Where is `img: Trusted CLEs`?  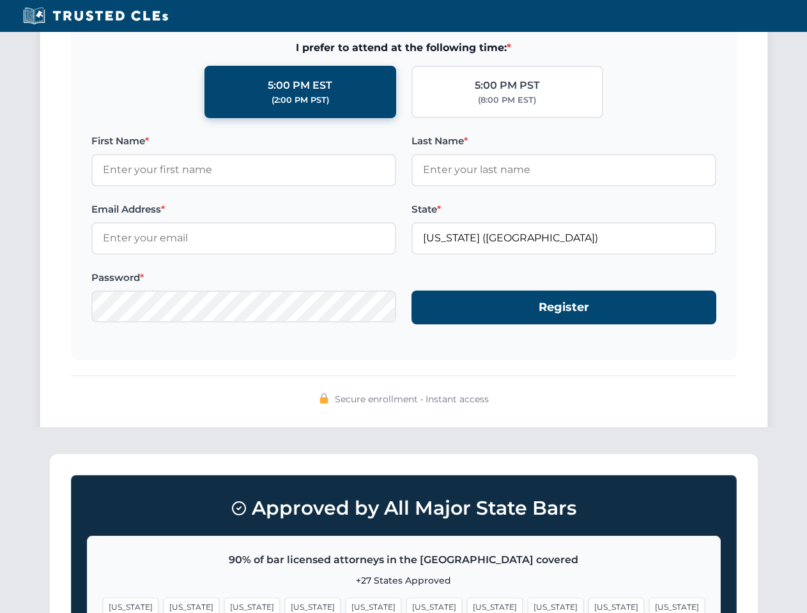 img: Trusted CLEs is located at coordinates (95, 16).